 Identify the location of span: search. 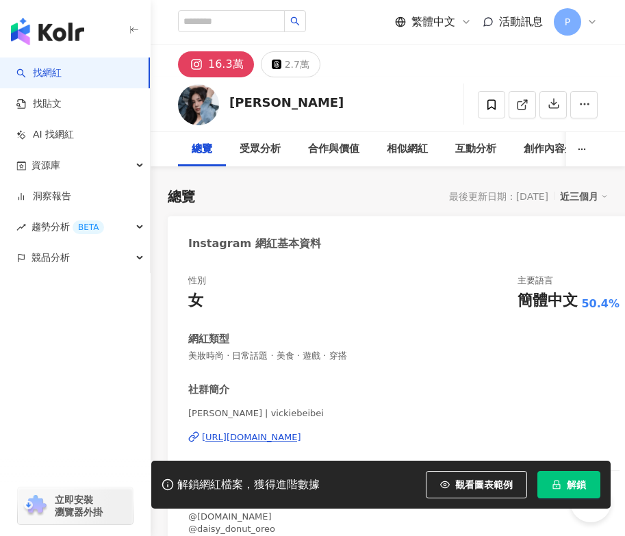
(295, 21).